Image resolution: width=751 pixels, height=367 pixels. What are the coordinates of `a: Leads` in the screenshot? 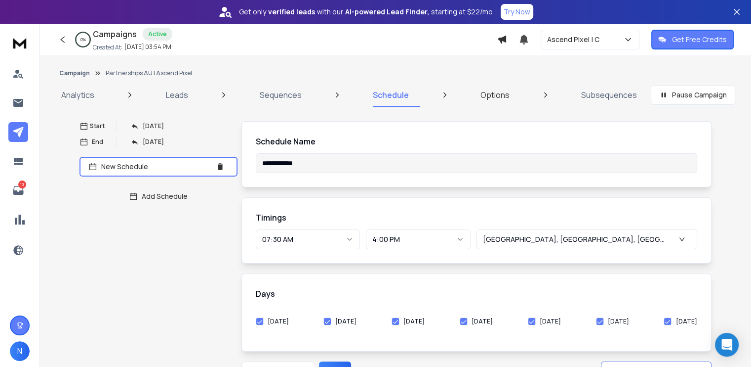 It's located at (177, 95).